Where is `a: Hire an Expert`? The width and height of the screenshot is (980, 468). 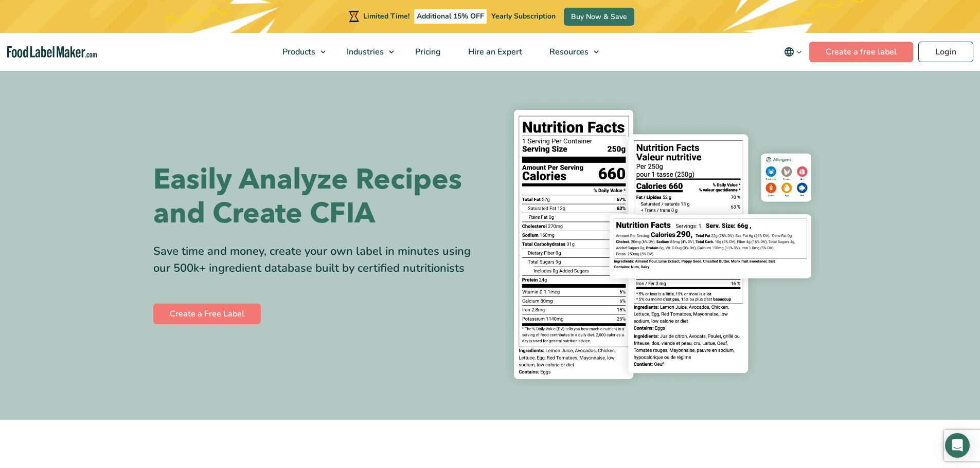
a: Hire an Expert is located at coordinates (494, 51).